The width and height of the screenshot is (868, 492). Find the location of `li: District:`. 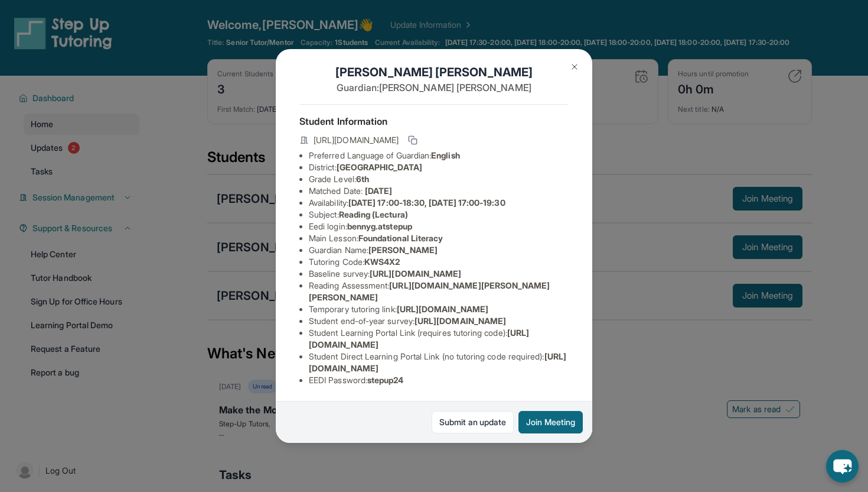

li: District: is located at coordinates (439, 167).